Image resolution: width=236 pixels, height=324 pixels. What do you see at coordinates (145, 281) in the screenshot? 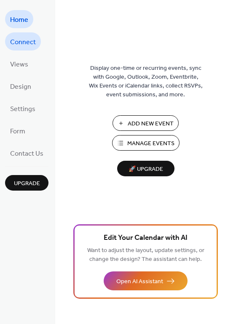
I see `button: Open AI Assistant` at bounding box center [145, 281].